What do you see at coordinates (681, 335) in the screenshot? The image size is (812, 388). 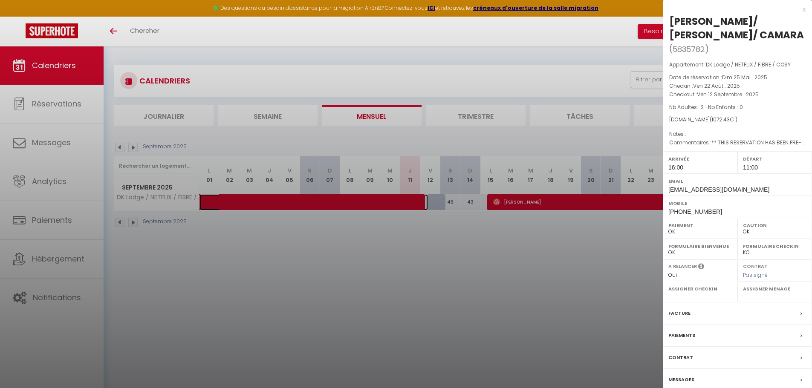 I see `label: Paiements` at bounding box center [681, 335].